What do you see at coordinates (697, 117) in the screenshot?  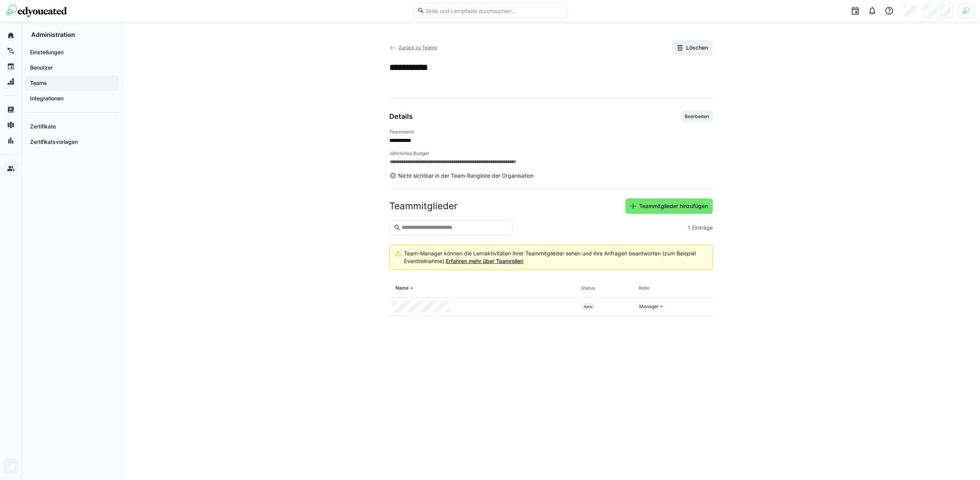 I see `button: Bearbeiten` at bounding box center [697, 117].